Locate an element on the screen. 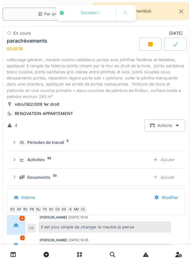 The height and width of the screenshot is (264, 192). div: RENOVATION APPARTEMENT is located at coordinates (44, 114).